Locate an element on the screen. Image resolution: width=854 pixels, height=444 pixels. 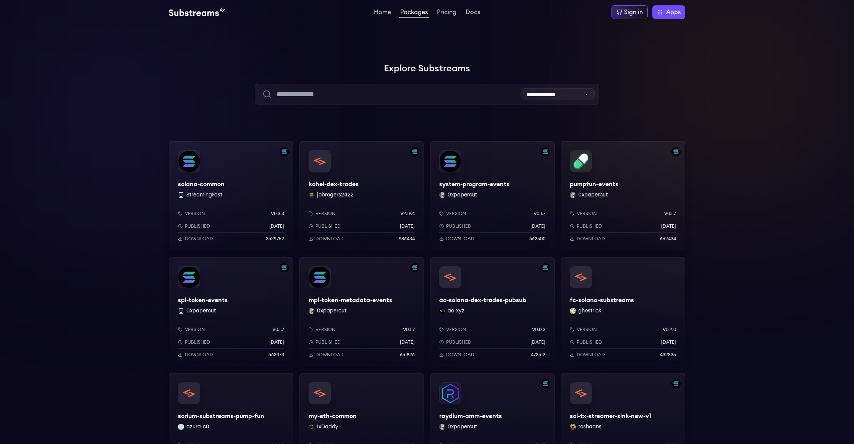
button: roshaans is located at coordinates (590, 427).